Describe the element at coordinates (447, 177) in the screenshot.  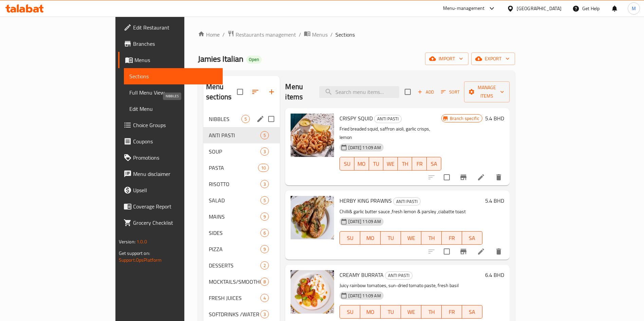
I see `span: Select to update` at that location.